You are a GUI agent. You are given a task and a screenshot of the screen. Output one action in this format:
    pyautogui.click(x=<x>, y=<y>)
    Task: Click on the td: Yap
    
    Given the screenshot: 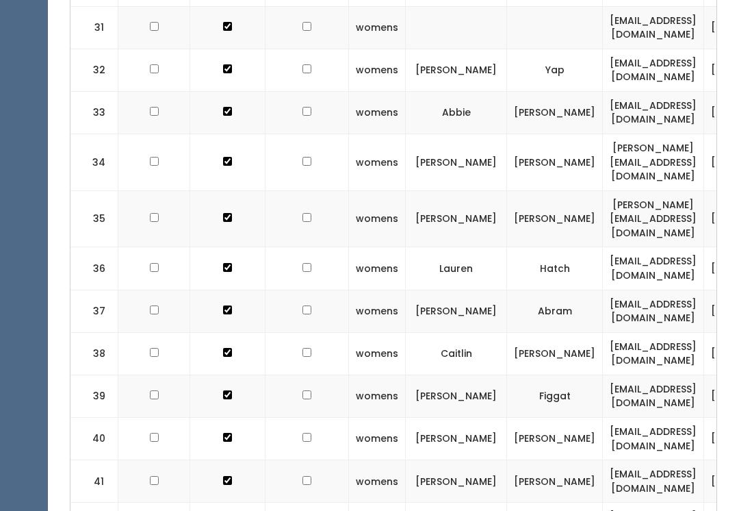 What is the action you would take?
    pyautogui.click(x=555, y=71)
    